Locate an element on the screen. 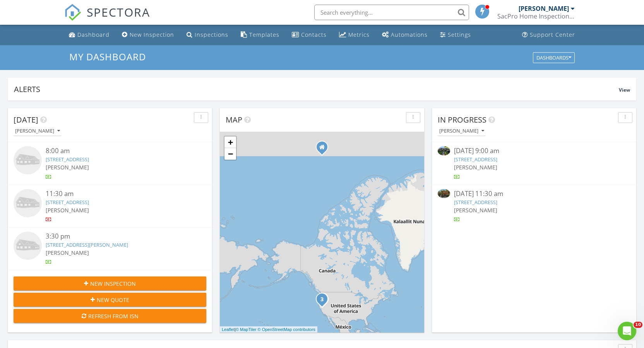 The height and width of the screenshot is (348, 644). a: Leaflet is located at coordinates (228, 330).